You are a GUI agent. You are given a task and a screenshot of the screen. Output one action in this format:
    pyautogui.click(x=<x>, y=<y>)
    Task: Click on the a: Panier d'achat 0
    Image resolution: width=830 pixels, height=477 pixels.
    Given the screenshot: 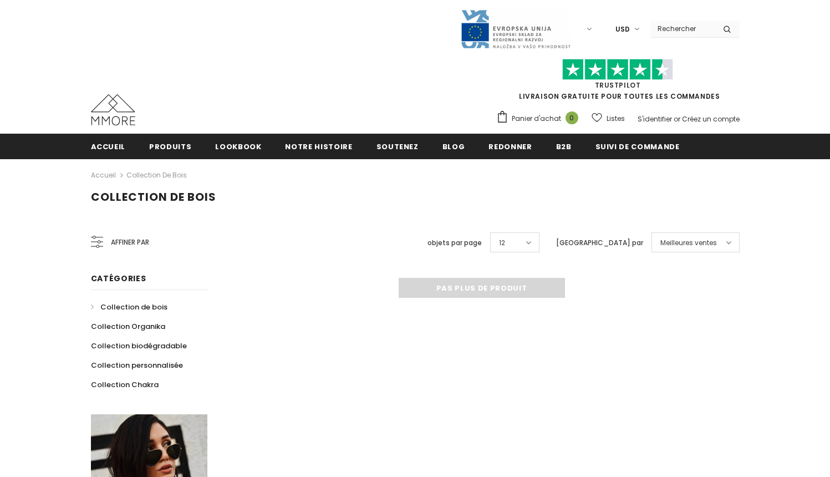 What is the action you would take?
    pyautogui.click(x=540, y=119)
    